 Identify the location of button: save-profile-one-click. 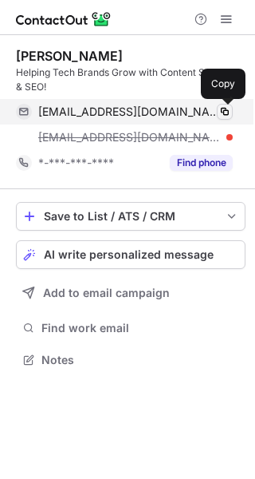
(131, 216).